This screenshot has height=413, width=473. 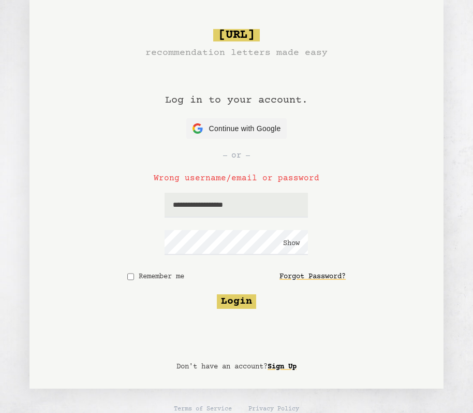 I want to click on p: Don't have an account?, so click(x=237, y=366).